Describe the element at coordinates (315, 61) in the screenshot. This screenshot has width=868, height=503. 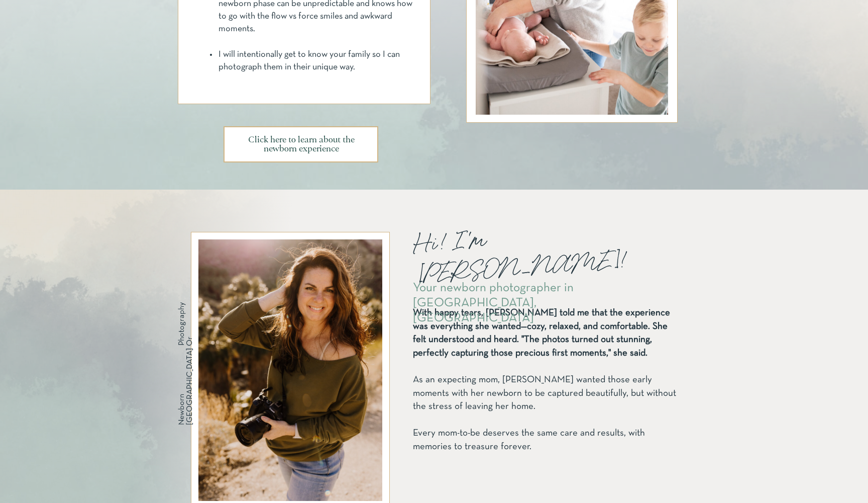
I see `li: I will intentionally get to know your family so I can photograph them in their unique way.` at that location.